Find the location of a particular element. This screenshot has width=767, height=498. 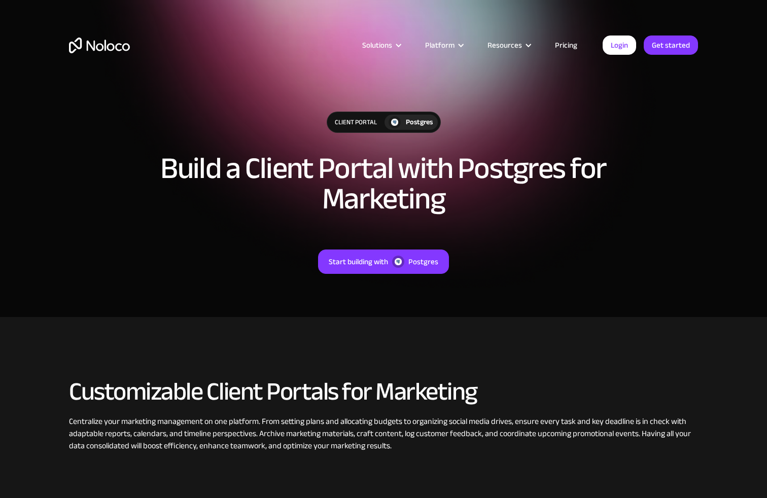

a: Start building withPostgres is located at coordinates (383, 262).